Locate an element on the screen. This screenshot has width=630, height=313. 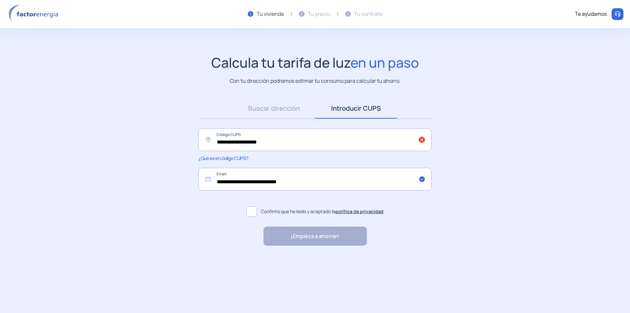
p: Con tu dirección podremos estimar tu consumo para calcular tu ahorro. is located at coordinates (315, 81).